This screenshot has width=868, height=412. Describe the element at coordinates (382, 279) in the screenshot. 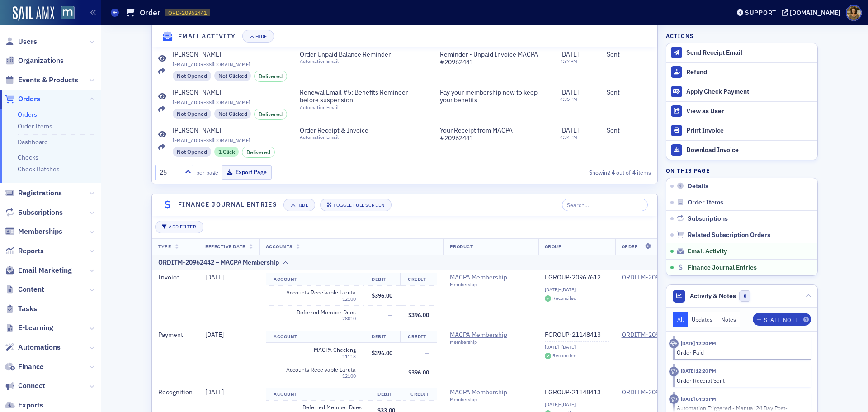

I see `th: Debit` at that location.